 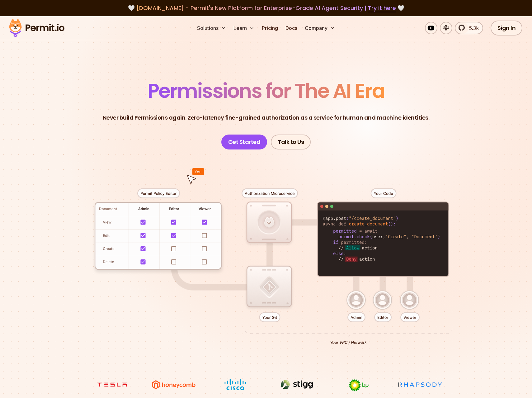 I want to click on span: 5.3k, so click(x=472, y=28).